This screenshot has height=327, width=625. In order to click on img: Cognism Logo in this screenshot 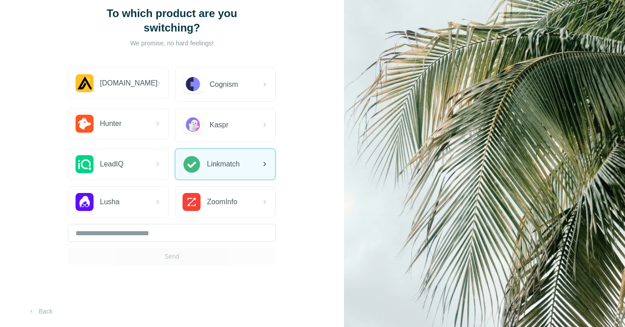, I will do `click(193, 85)`.